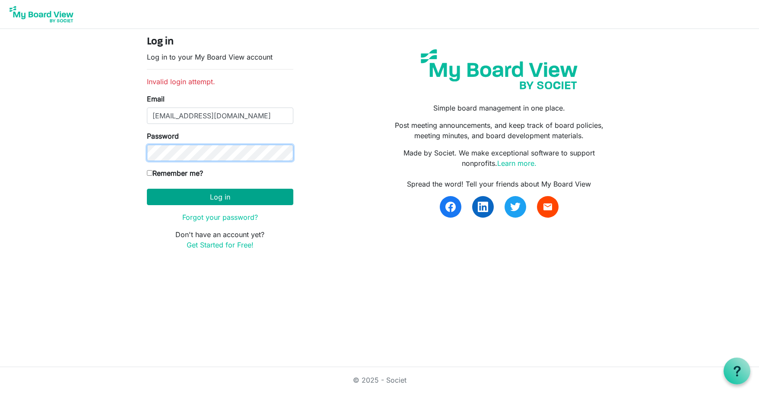 This screenshot has width=759, height=393. What do you see at coordinates (499, 130) in the screenshot?
I see `p: Post meeting announcements, and keep track of board policies, meeting minutes, and board developm...` at bounding box center [499, 130].